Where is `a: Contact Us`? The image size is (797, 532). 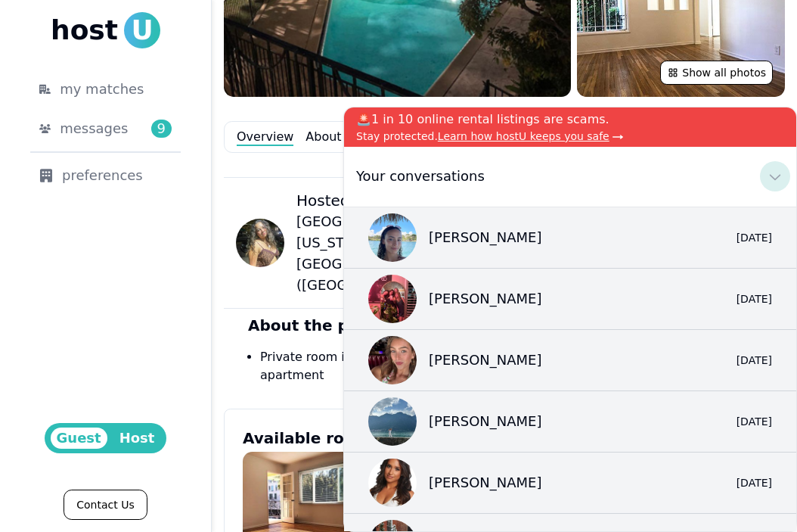 a: Contact Us is located at coordinates (105, 505).